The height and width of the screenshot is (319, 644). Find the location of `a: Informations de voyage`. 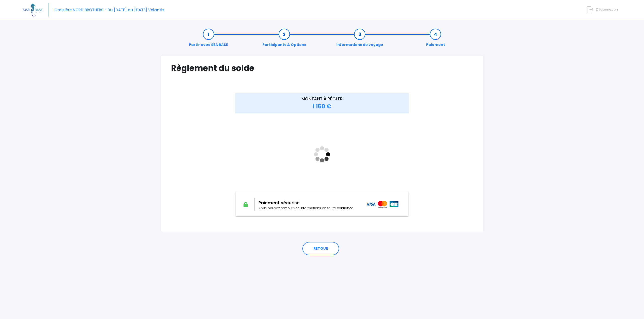

a: Informations de voyage is located at coordinates (360, 40).